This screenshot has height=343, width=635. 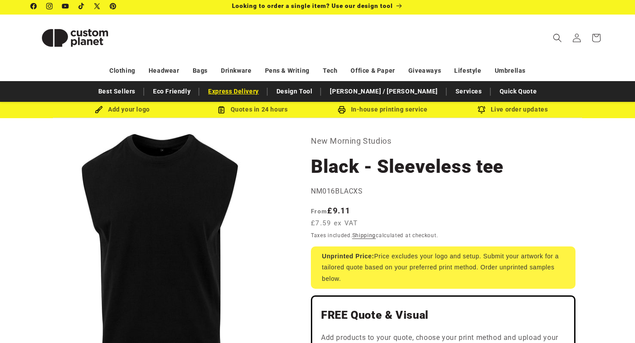 What do you see at coordinates (443, 268) in the screenshot?
I see `div: Price excludes your logo and setup. Submit your artwork for a tailored quote based on your prefer...` at bounding box center [443, 268].